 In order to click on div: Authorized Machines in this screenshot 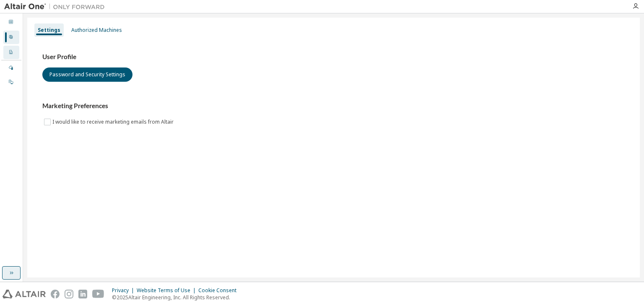, I will do `click(96, 30)`.